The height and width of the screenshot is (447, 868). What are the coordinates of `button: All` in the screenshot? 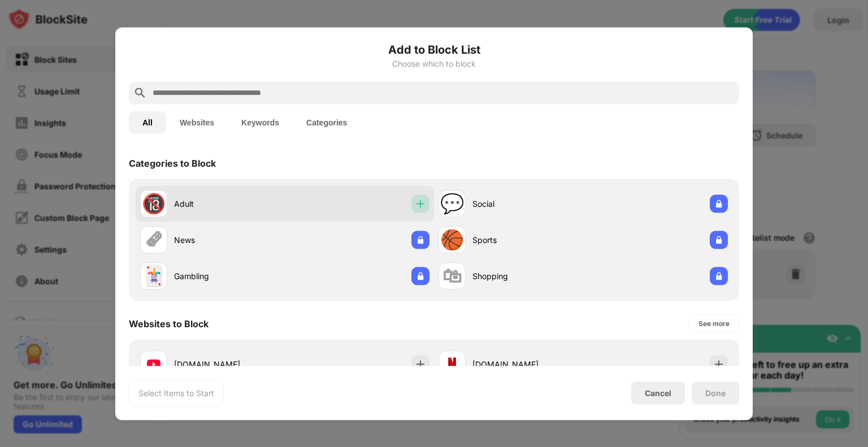 It's located at (148, 122).